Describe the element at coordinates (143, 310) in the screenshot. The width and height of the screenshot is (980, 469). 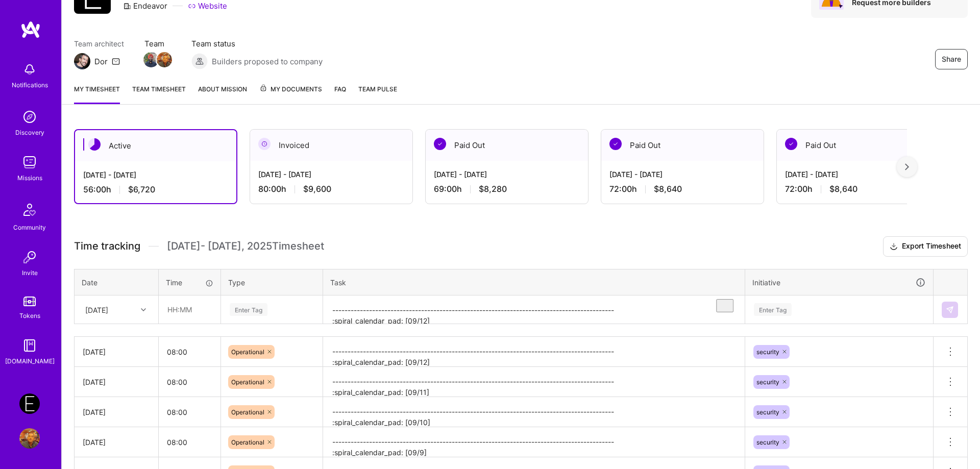
I see `i: icon Chevron` at that location.